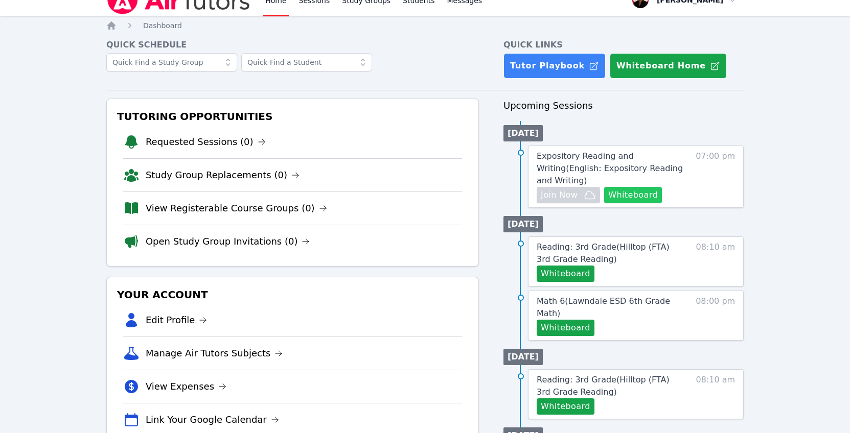 This screenshot has height=433, width=850. I want to click on span: 08:00 pm, so click(715, 316).